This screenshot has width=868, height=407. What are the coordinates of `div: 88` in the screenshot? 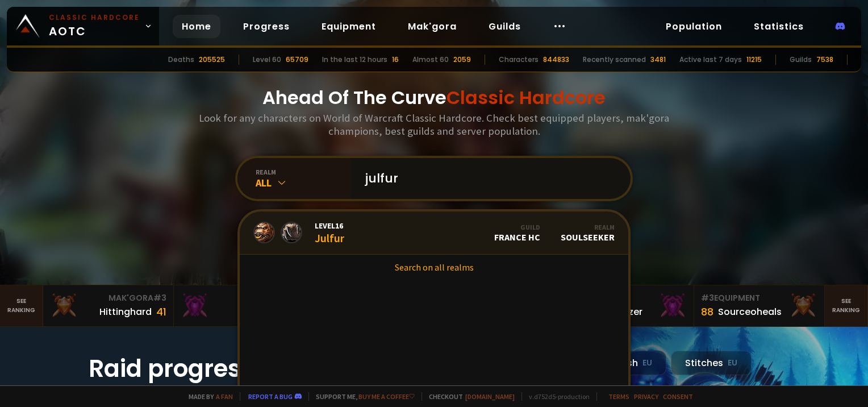 It's located at (707, 312).